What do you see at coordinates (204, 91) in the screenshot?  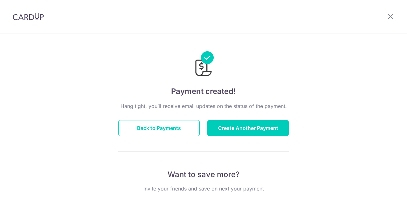 I see `h4: Payment created!` at bounding box center [204, 91].